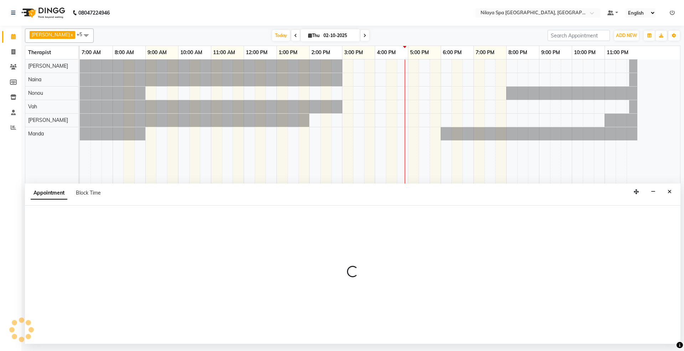 Image resolution: width=684 pixels, height=351 pixels. What do you see at coordinates (82, 34) in the screenshot?
I see `span: +5` at bounding box center [82, 34].